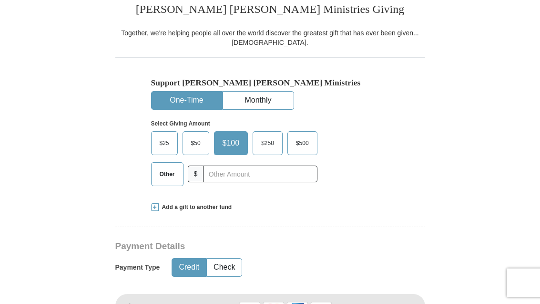  I want to click on span: $500, so click(302, 144).